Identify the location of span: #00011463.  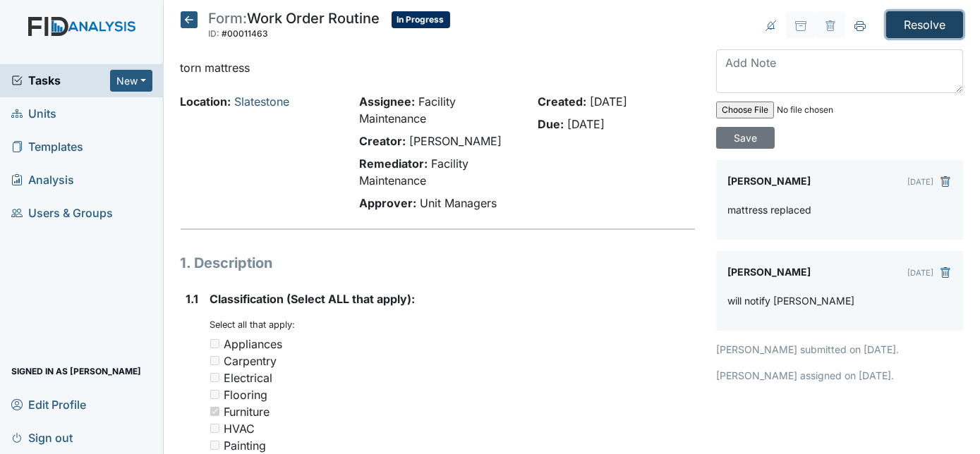
(246, 33).